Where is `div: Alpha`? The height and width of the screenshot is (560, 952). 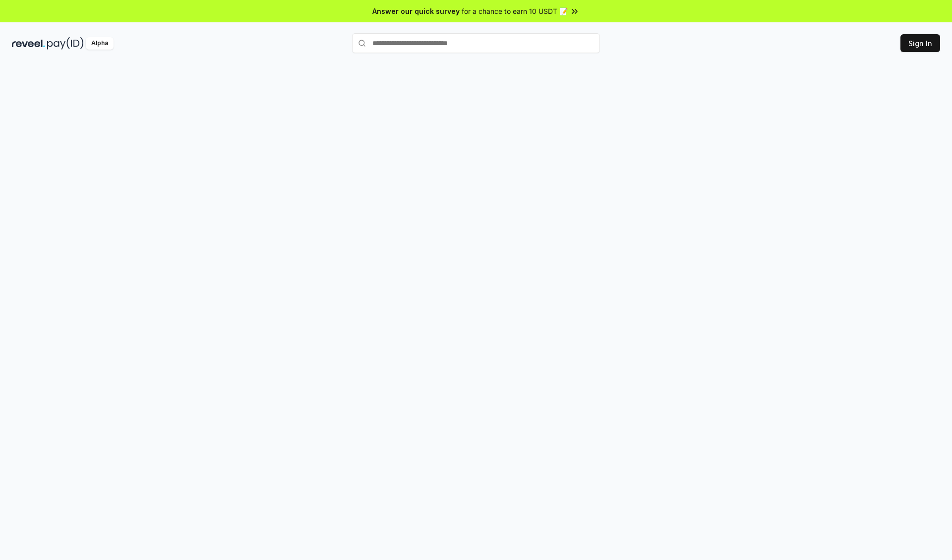 div: Alpha is located at coordinates (100, 43).